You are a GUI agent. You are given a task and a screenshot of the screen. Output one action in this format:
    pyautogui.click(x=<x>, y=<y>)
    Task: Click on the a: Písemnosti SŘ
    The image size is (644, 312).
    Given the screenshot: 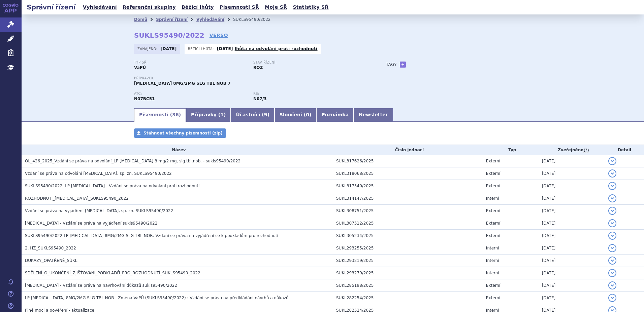 What is the action you would take?
    pyautogui.click(x=239, y=7)
    